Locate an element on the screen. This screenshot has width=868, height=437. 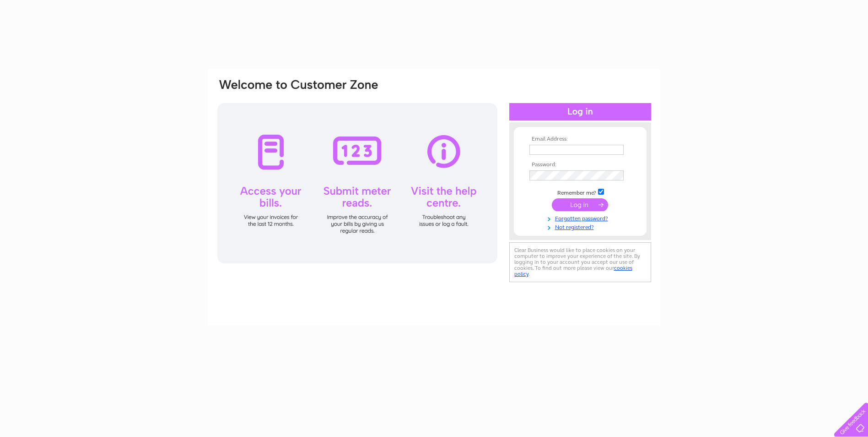
div: Clear Business would like to place cookies on your computer to improve your experience of the sit... is located at coordinates (580, 262).